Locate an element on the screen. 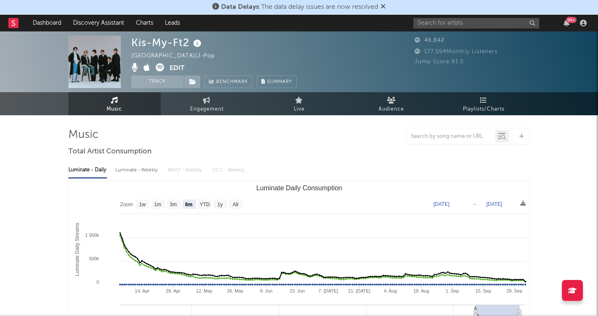  span: : The data delay issues are now resolved is located at coordinates (299, 7).